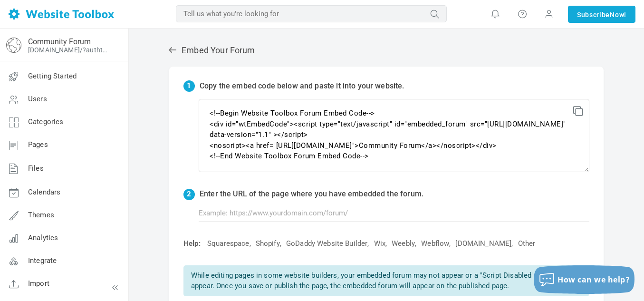 The image size is (644, 301). What do you see at coordinates (526, 243) in the screenshot?
I see `a: Other` at bounding box center [526, 243].